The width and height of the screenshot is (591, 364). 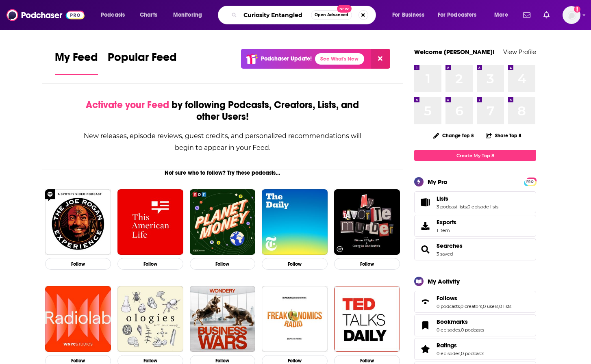 What do you see at coordinates (367, 222) in the screenshot?
I see `img: My Favorite Murder with Karen Kilgariff and Georgia Hardstark` at bounding box center [367, 222].